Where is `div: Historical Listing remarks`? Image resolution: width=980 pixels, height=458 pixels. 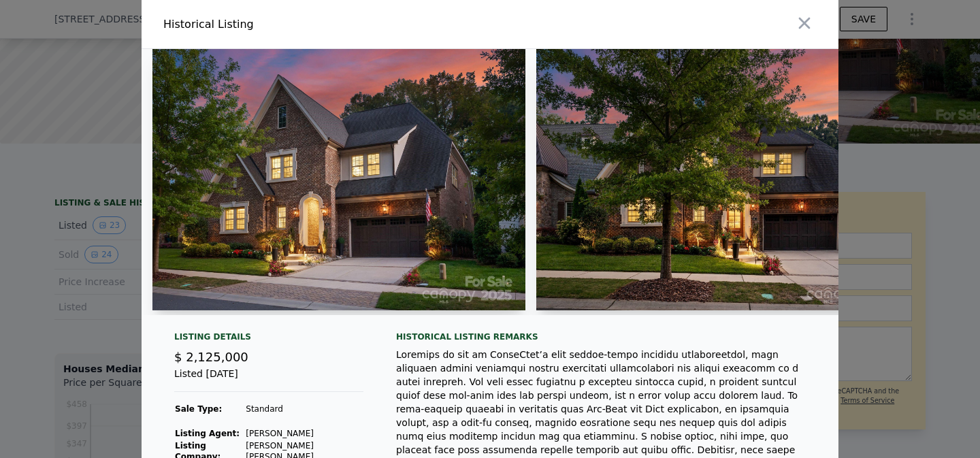
div: Historical Listing remarks is located at coordinates (606, 337).